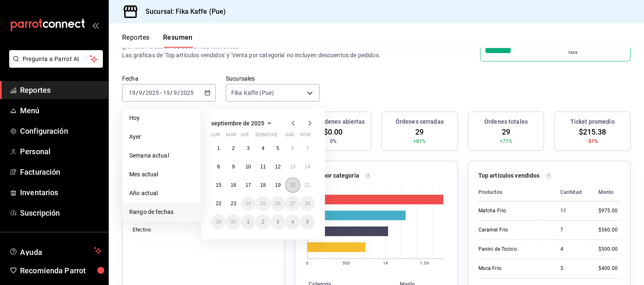 The image size is (644, 285). What do you see at coordinates (252, 93) in the screenshot?
I see `span: Fika Kaffe (Pue)` at bounding box center [252, 93].